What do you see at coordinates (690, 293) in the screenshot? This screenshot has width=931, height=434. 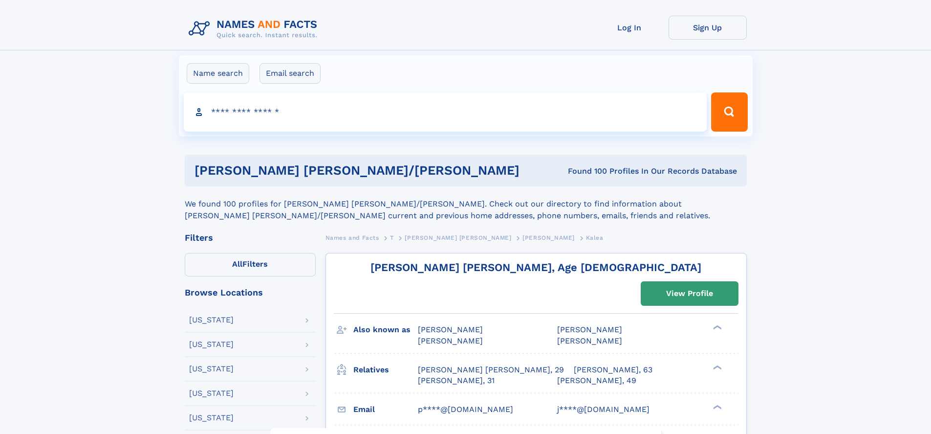 I see `a: View Profile` at bounding box center [690, 293].